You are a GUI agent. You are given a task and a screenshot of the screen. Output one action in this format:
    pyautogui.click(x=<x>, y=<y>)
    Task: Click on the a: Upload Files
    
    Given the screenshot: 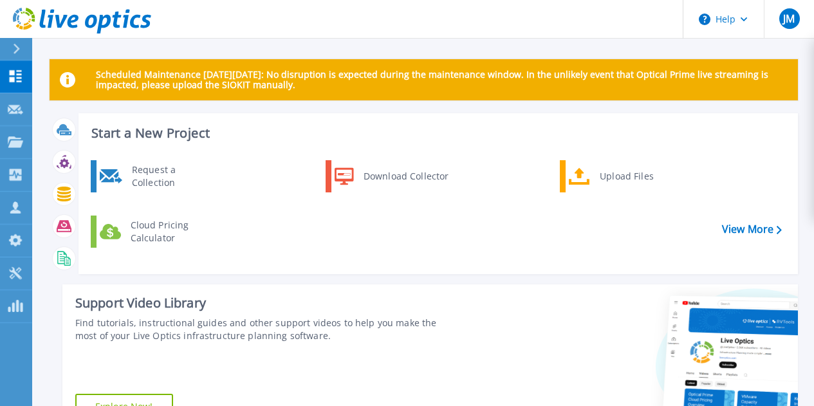 What is the action you would take?
    pyautogui.click(x=625, y=176)
    